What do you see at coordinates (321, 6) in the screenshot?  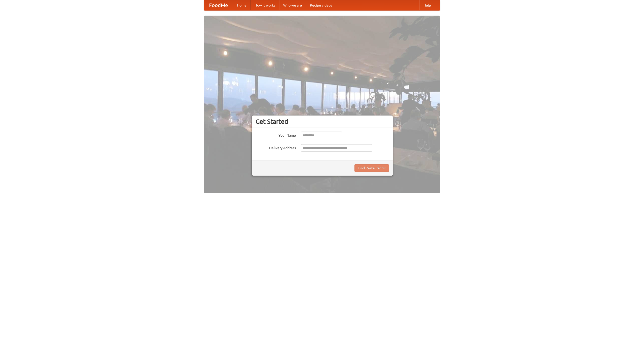 I see `a: Recipe videos` at bounding box center [321, 6].